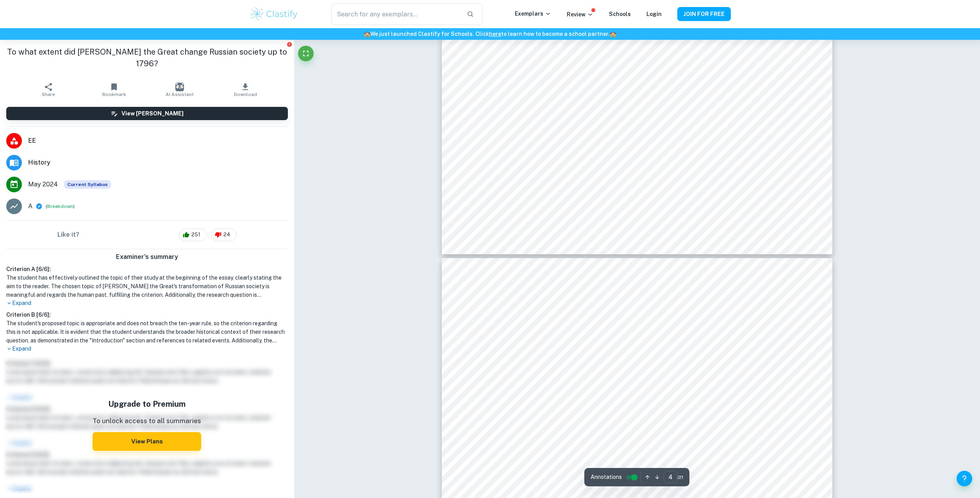 This screenshot has width=980, height=498. Describe the element at coordinates (180, 87) in the screenshot. I see `img: AI Assistant` at that location.